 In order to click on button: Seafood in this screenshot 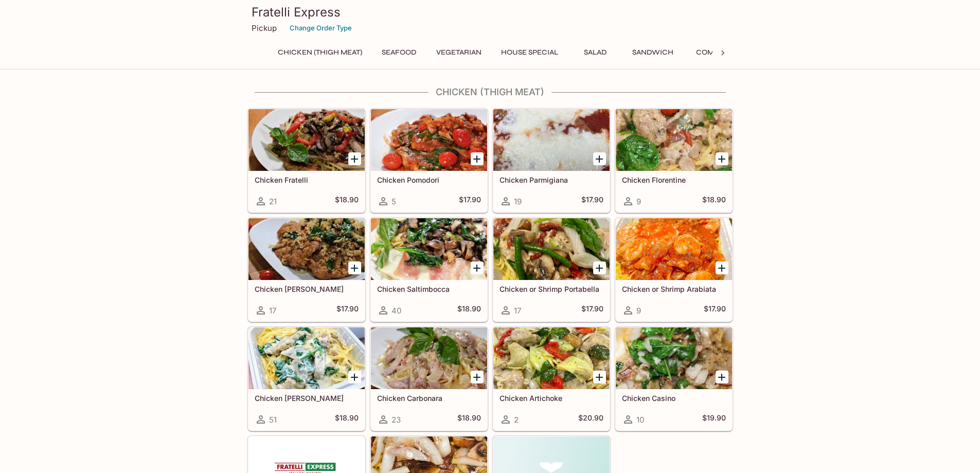, I will do `click(399, 52)`.